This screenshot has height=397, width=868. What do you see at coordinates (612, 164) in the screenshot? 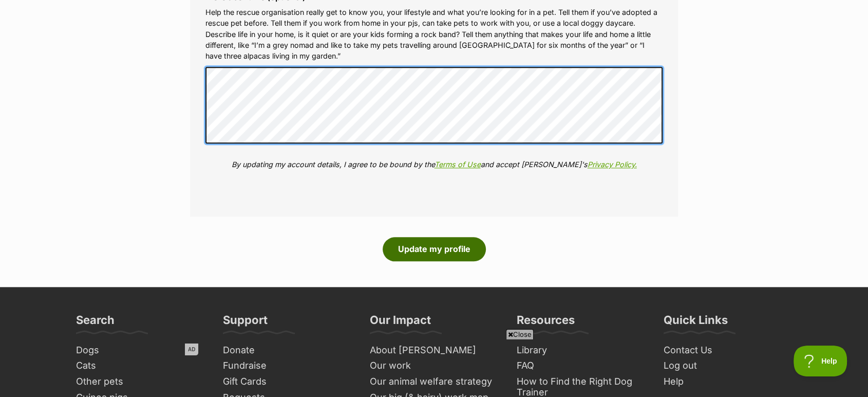
I see `a: Privacy Policy.` at bounding box center [612, 164].